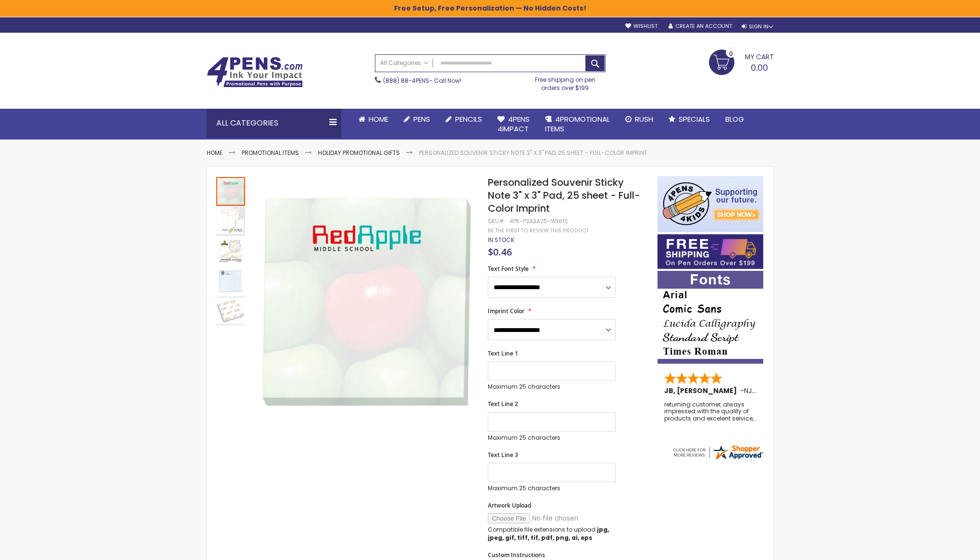 The width and height of the screenshot is (980, 560). Describe the element at coordinates (710, 251) in the screenshot. I see `img: Free shipping on orders over $199` at that location.